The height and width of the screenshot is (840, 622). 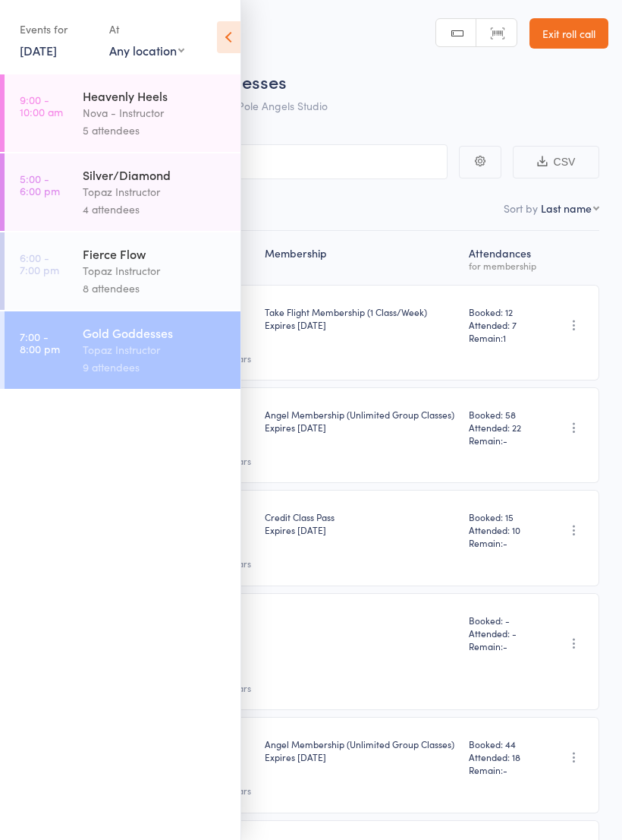 What do you see at coordinates (503, 744) in the screenshot?
I see `span: Booked: 44` at bounding box center [503, 744].